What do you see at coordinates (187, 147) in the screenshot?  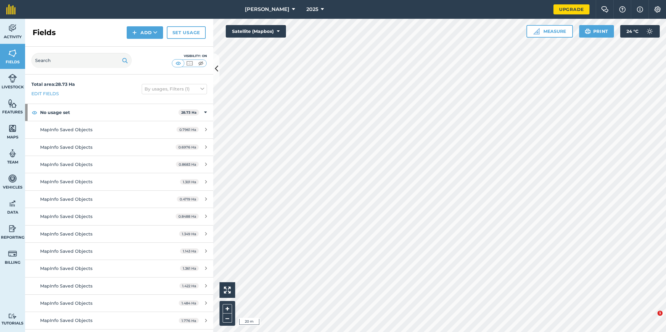 I see `span: 0.6976 Ha` at bounding box center [187, 147].